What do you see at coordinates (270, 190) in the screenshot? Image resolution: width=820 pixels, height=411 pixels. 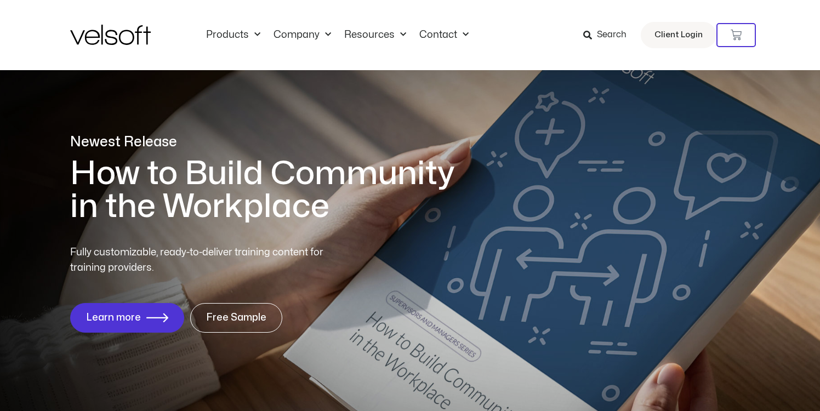 I see `h1: How to Build Community in the Workplace` at bounding box center [270, 190].